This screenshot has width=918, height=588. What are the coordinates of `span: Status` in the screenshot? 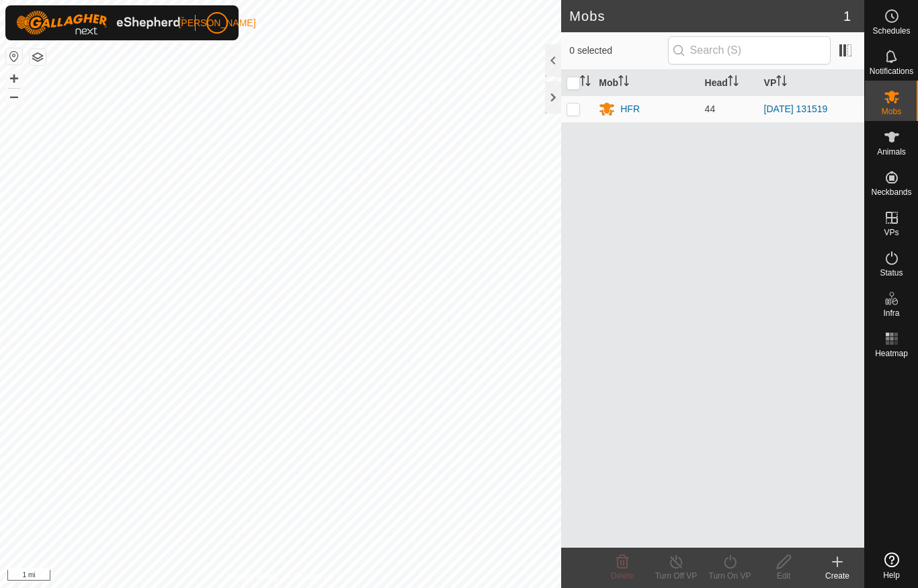 It's located at (891, 273).